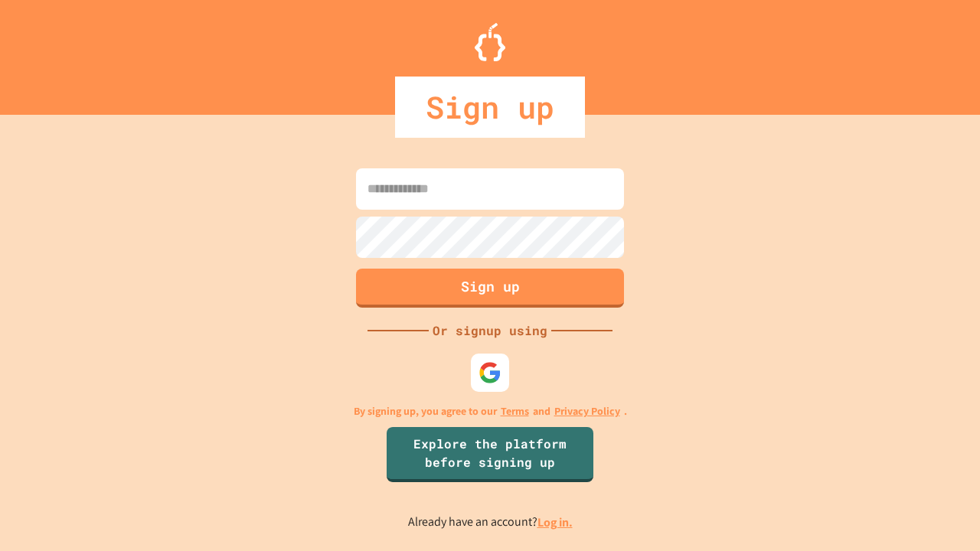  I want to click on div: Or signup using, so click(490, 331).